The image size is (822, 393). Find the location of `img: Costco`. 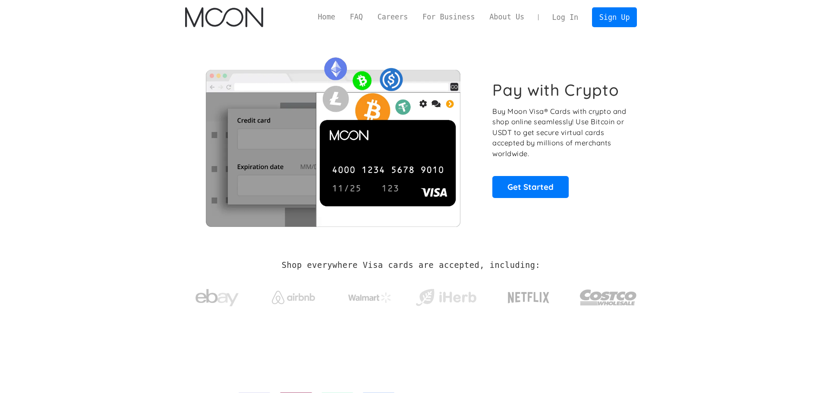

img: Costco is located at coordinates (609, 297).